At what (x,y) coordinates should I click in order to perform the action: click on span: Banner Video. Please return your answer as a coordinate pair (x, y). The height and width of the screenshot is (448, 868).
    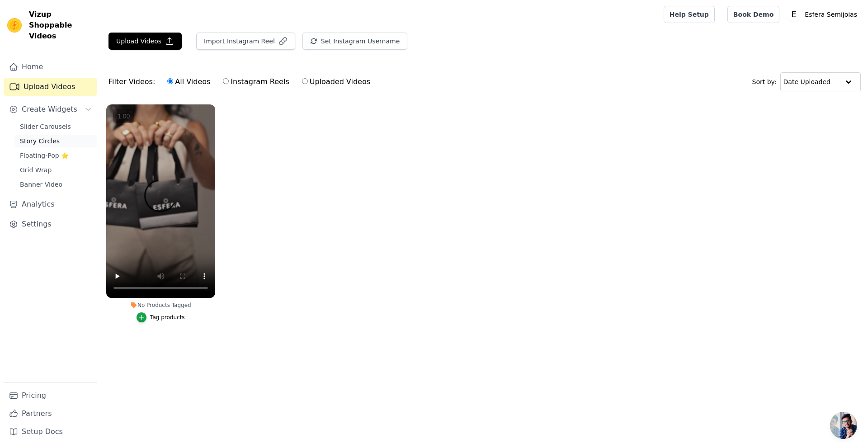
    Looking at the image, I should click on (41, 184).